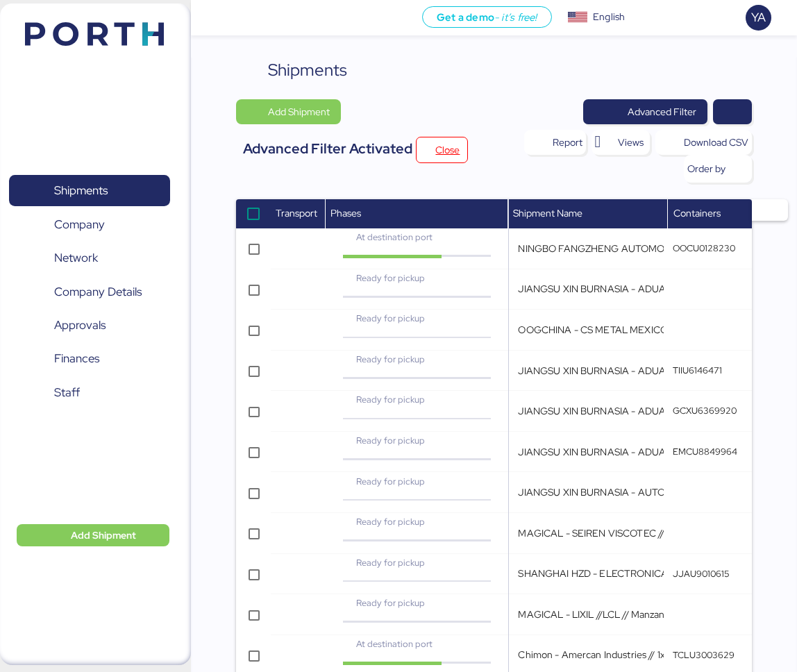 This screenshot has height=672, width=797. What do you see at coordinates (90, 258) in the screenshot?
I see `a: Network` at bounding box center [90, 258].